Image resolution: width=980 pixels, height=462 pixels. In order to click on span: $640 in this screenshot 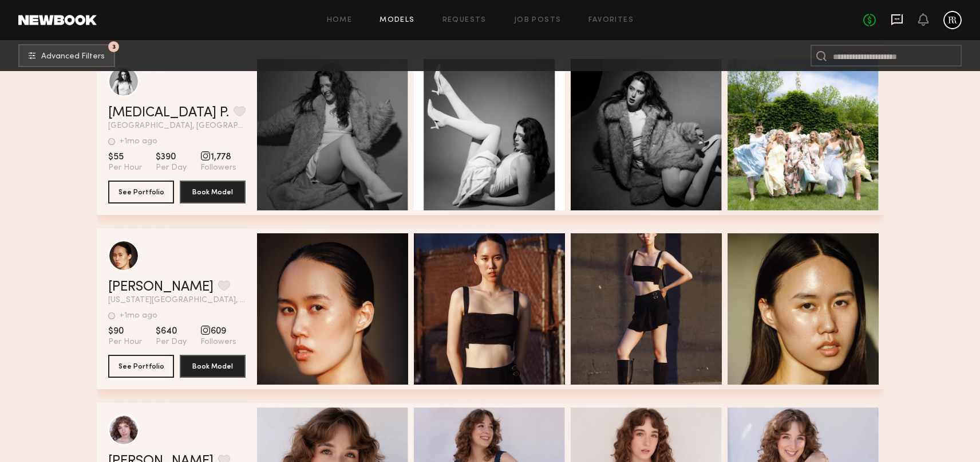, I will do `click(171, 331)`.